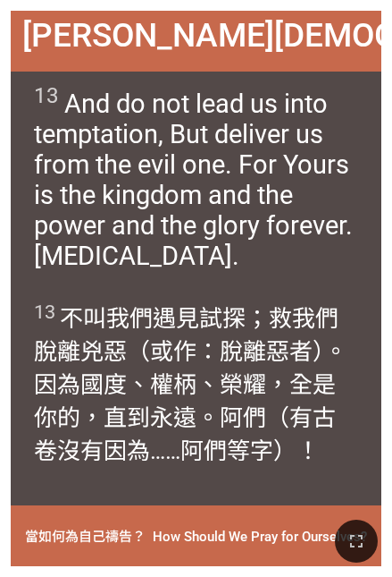  I want to click on wg932: 、權柄, so click(185, 418).